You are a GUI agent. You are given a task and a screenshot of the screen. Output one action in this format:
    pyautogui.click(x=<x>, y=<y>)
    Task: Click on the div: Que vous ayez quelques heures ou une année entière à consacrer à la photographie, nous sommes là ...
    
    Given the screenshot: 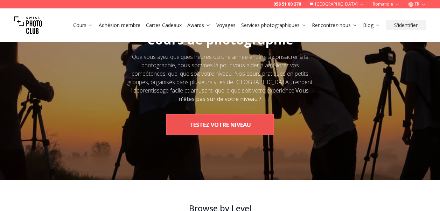 What is the action you would take?
    pyautogui.click(x=220, y=78)
    